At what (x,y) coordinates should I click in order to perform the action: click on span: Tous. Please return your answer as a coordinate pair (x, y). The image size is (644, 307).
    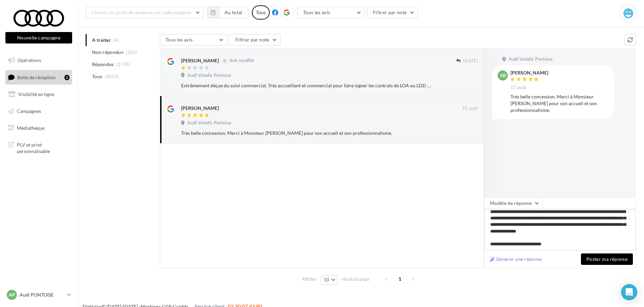
    Looking at the image, I should click on (97, 76).